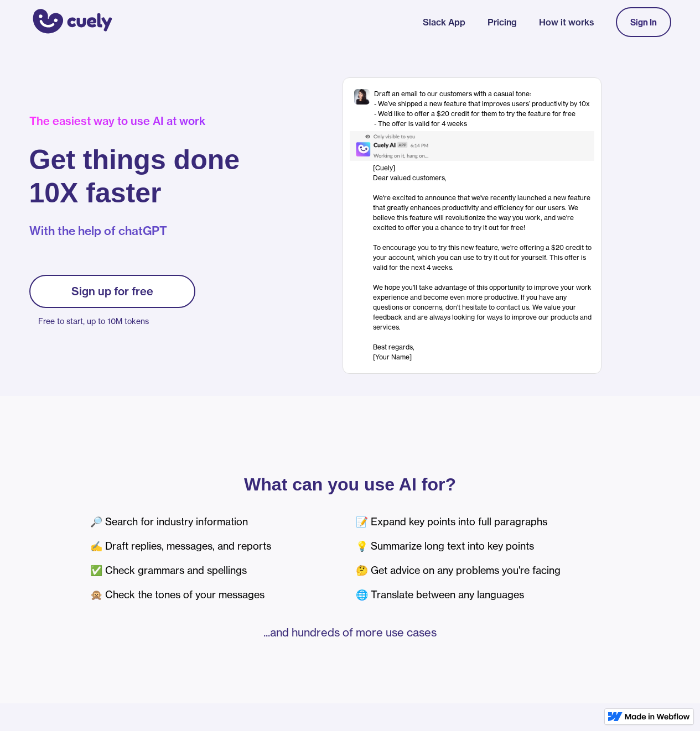 The height and width of the screenshot is (731, 700). Describe the element at coordinates (350, 484) in the screenshot. I see `p: What can you use AI for?` at that location.